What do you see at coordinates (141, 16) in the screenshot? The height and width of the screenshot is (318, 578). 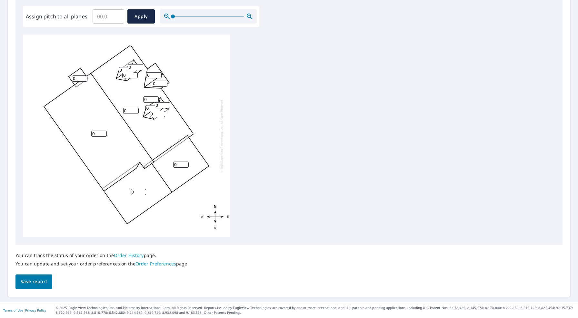 I see `button: Apply` at bounding box center [141, 16].